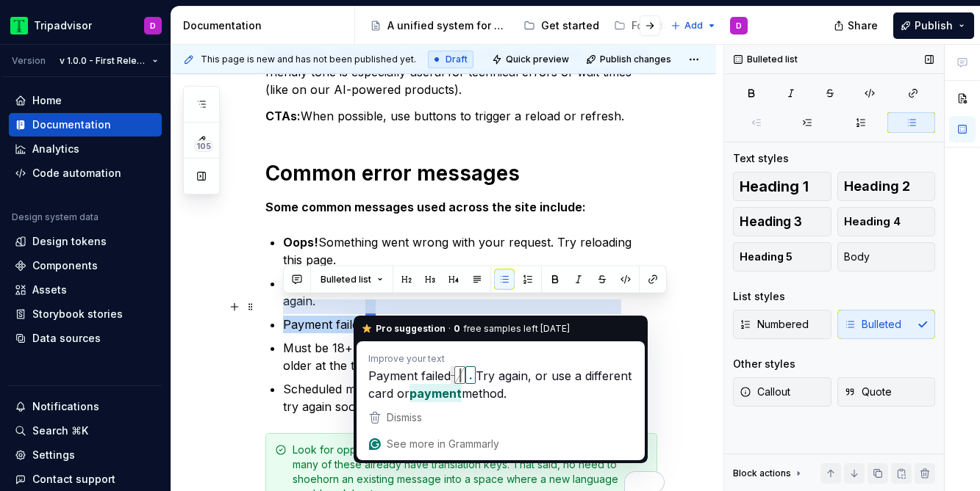 The width and height of the screenshot is (980, 491). I want to click on div: Data sources, so click(66, 339).